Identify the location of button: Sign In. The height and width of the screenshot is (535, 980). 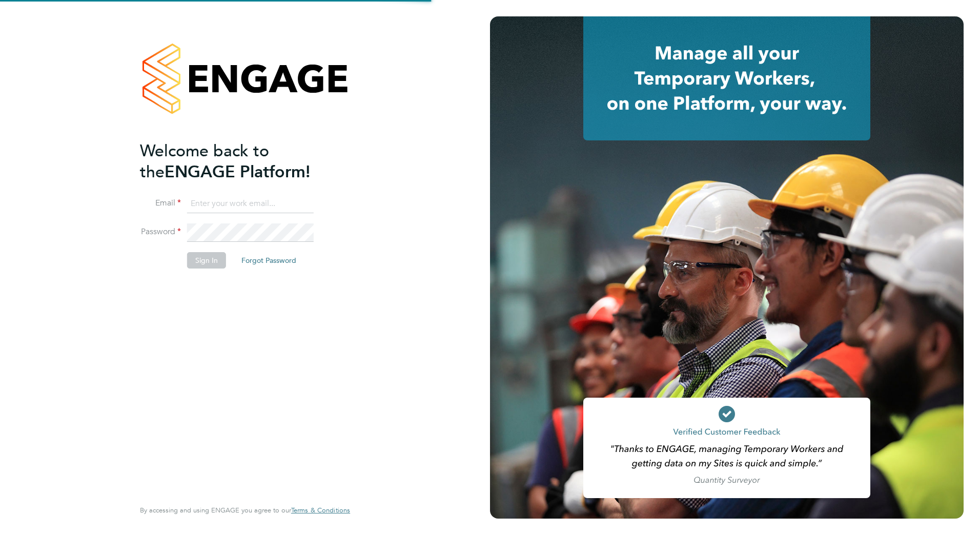
(207, 260).